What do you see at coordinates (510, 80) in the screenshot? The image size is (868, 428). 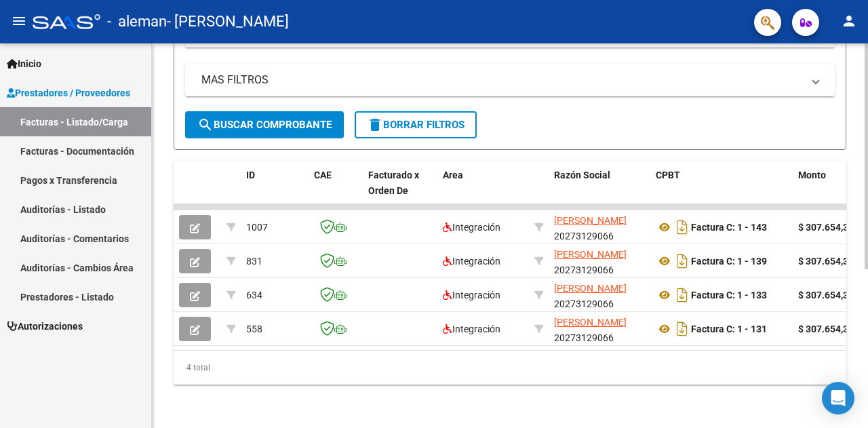 I see `mat-expansion-panel-header: MAS FILTROS` at bounding box center [510, 80].